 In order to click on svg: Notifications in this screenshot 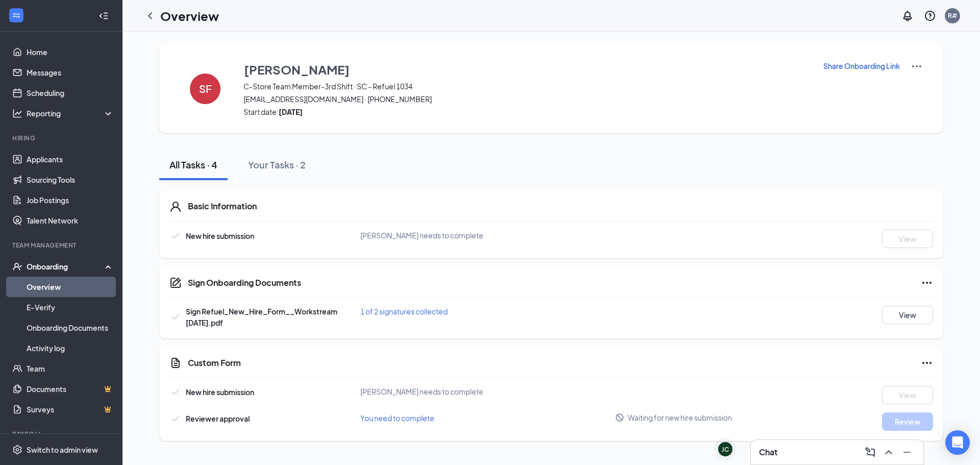, I will do `click(907, 16)`.